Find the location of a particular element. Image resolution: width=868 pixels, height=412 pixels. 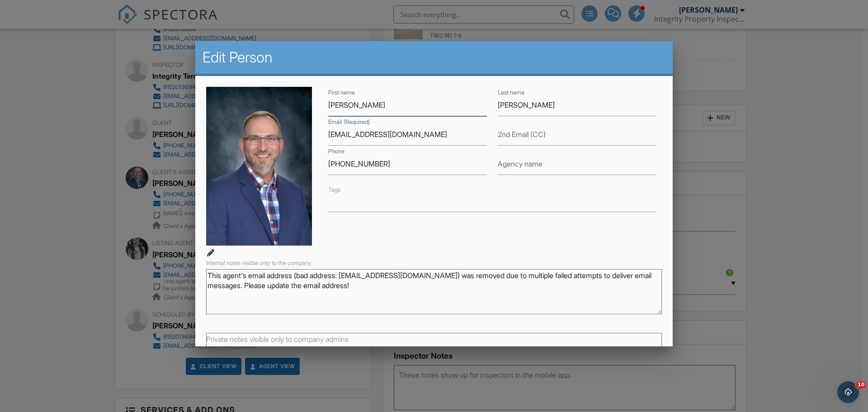

label: Phone is located at coordinates (337, 152).